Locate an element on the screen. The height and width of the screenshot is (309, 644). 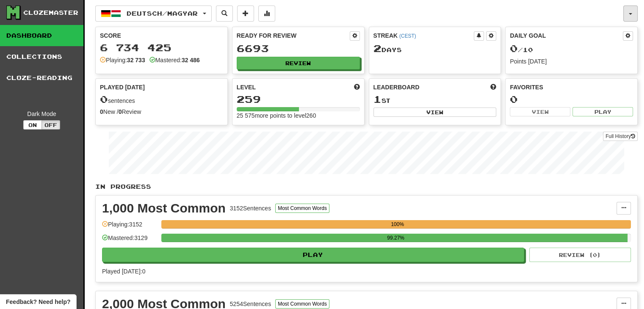
div: Playing: 3152 is located at coordinates (130, 227).